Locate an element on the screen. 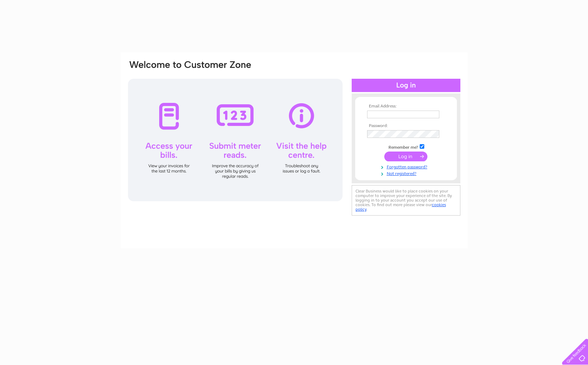  div: Clear Business would like to place cookies on your computer to improve your experience of the sit... is located at coordinates (406, 200).